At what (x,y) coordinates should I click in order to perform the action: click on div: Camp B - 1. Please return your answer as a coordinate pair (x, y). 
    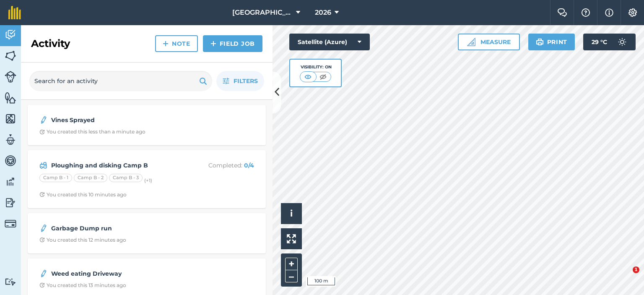
    Looking at the image, I should click on (56, 178).